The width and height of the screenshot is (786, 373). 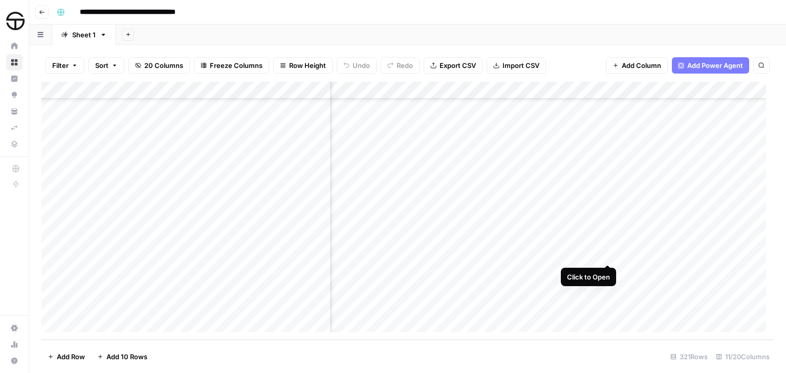 What do you see at coordinates (14, 361) in the screenshot?
I see `button: Help + Support` at bounding box center [14, 361].